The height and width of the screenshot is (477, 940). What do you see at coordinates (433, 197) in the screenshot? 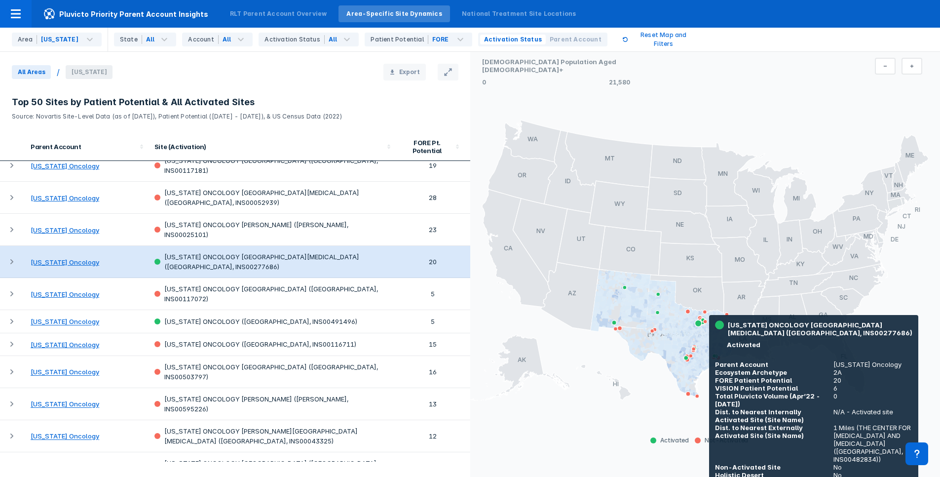
I see `td: 28` at bounding box center [433, 197].